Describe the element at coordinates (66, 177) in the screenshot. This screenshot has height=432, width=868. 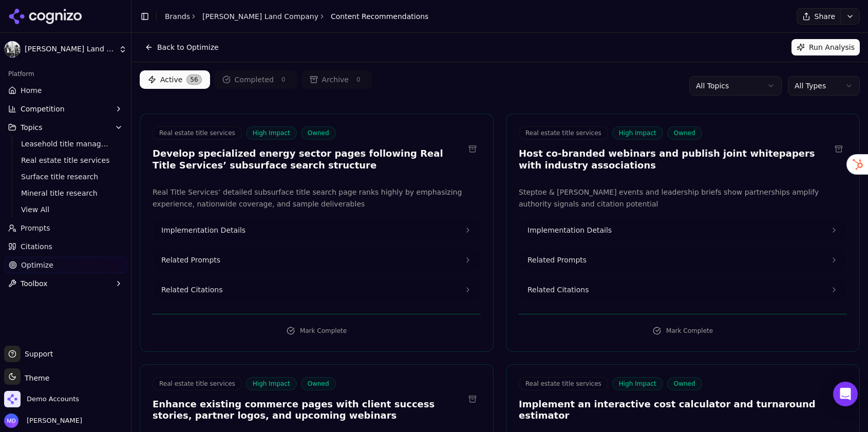
I see `span: Surface title research` at that location.